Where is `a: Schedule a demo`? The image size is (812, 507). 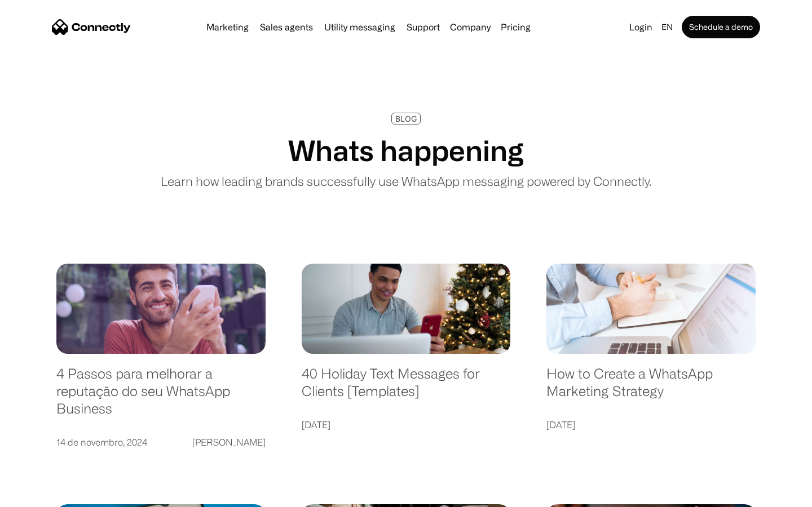
a: Schedule a demo is located at coordinates (720, 27).